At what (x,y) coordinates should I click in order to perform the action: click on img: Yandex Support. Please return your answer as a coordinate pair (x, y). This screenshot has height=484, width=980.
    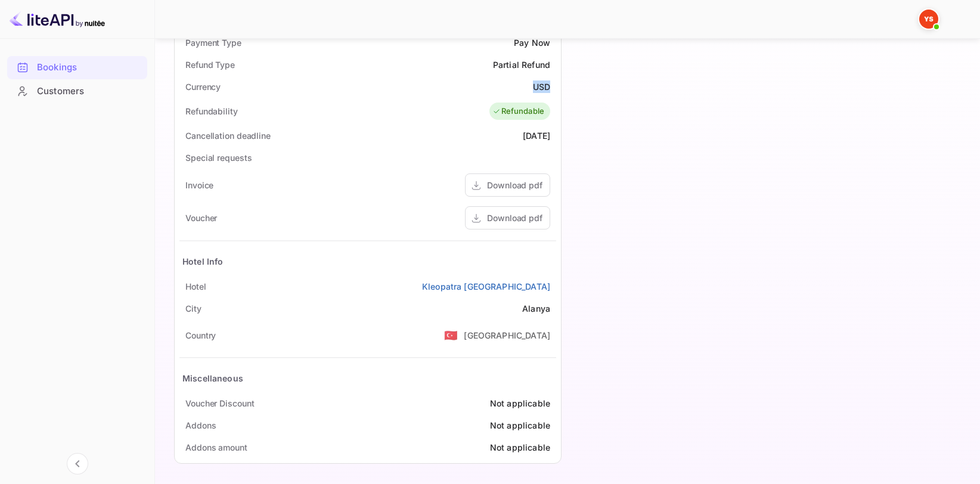
    Looking at the image, I should click on (929, 19).